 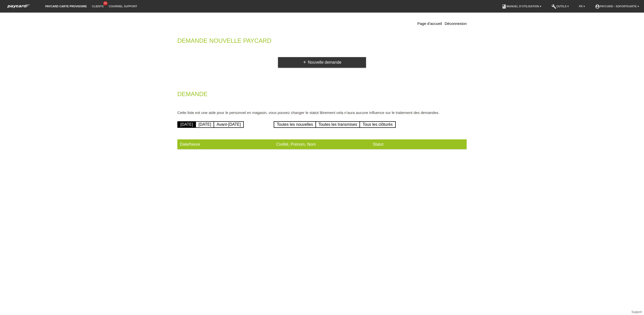 I want to click on i: book, so click(x=504, y=6).